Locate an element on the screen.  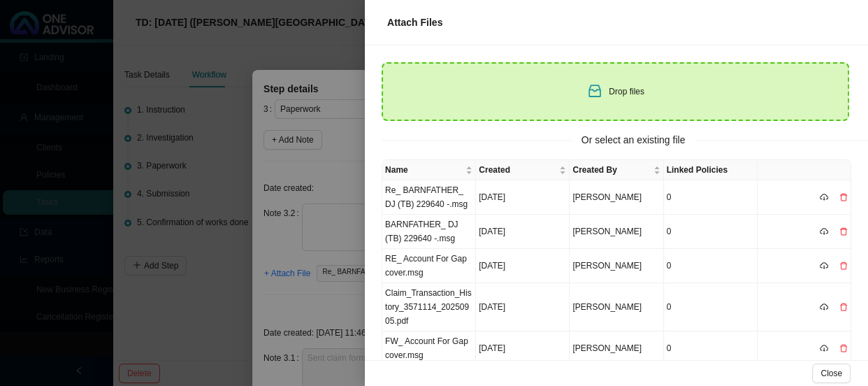
td: Re_ BARNFATHER_ DJ (TB) 229640 -.msg is located at coordinates (429, 197).